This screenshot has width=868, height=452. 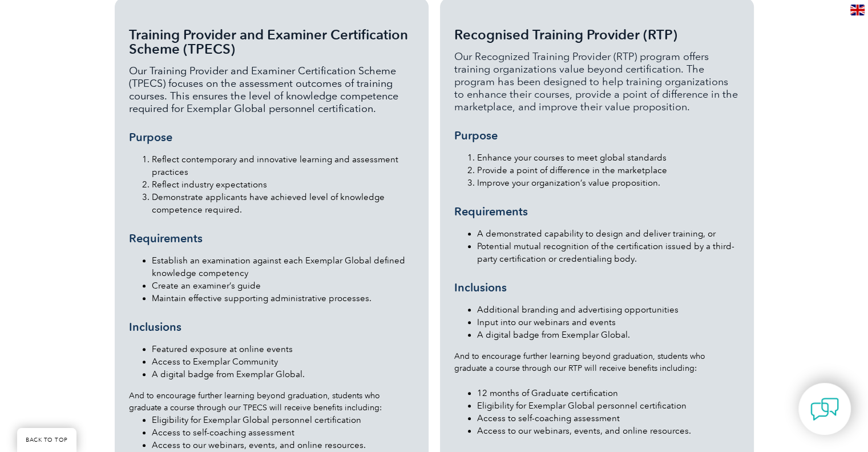 I want to click on div: And to encourage further learning beyond graduation, students who graduate a course through our R..., so click(x=597, y=229).